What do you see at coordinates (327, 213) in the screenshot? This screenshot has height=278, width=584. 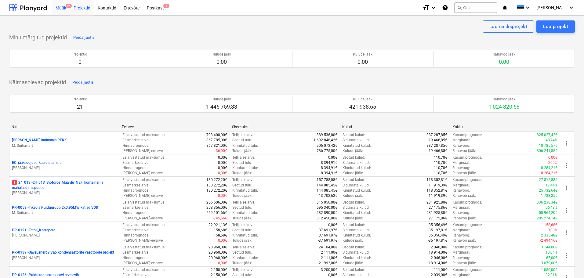 I see `p: 282 890,00€` at bounding box center [327, 213].